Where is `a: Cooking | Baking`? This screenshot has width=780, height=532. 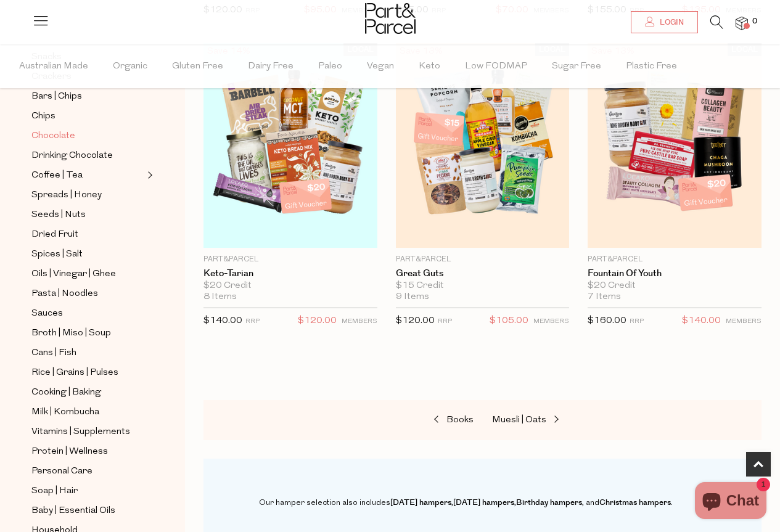
a: Cooking | Baking is located at coordinates (87, 392).